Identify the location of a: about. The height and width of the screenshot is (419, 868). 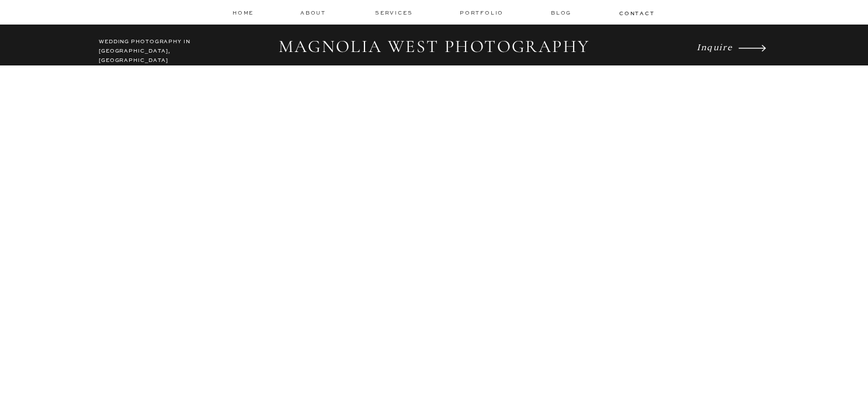
(315, 13).